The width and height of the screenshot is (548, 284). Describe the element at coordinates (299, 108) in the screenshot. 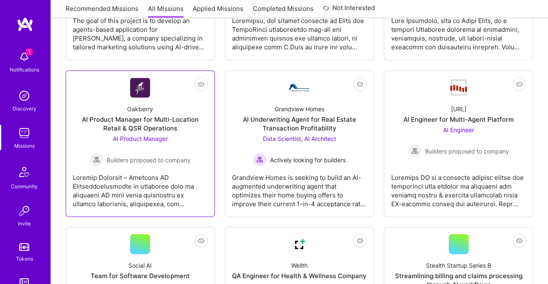

I see `div: Grandview Homes` at that location.